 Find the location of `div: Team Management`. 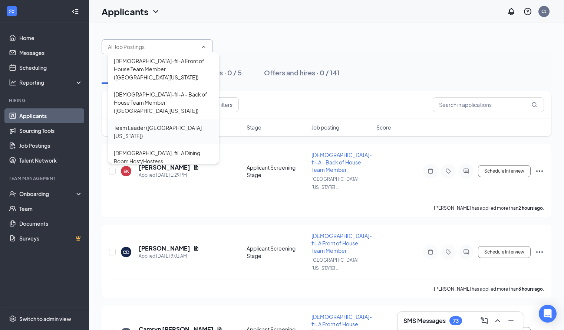

div: Team Management is located at coordinates (45, 178).